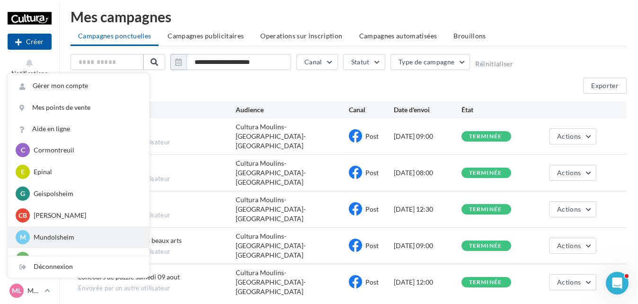 The width and height of the screenshot is (638, 304). I want to click on div: Date d'envoi, so click(427, 110).